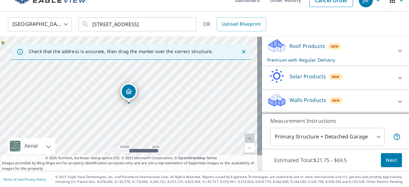  I want to click on a: Current Level 20, Zoom In Disabled, so click(250, 138).